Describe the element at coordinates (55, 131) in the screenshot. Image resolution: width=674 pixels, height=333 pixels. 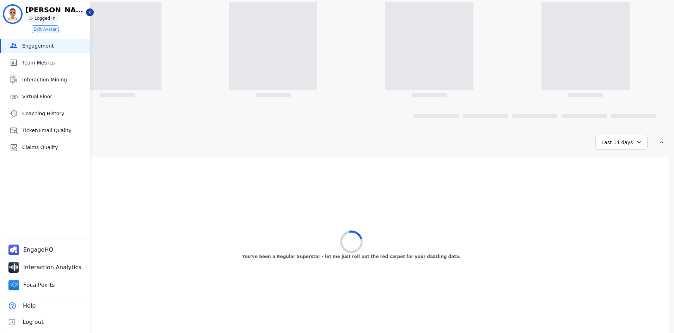
I see `span: Ticket/Email Quality` at that location.